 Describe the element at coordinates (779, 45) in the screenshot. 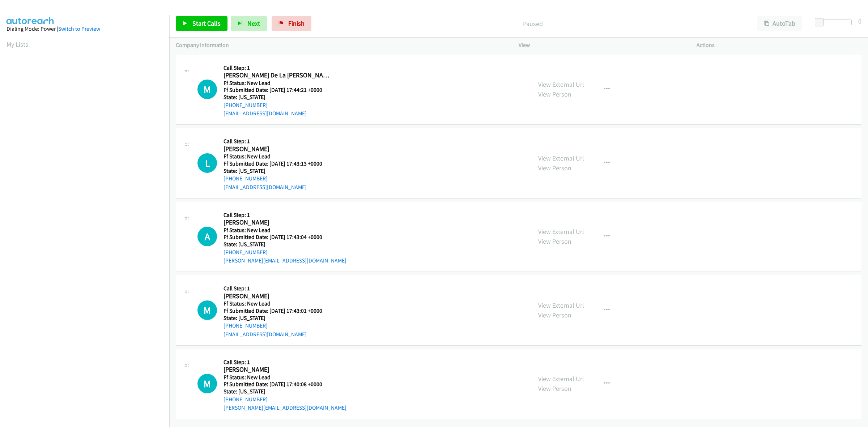

I see `p: Actions` at that location.